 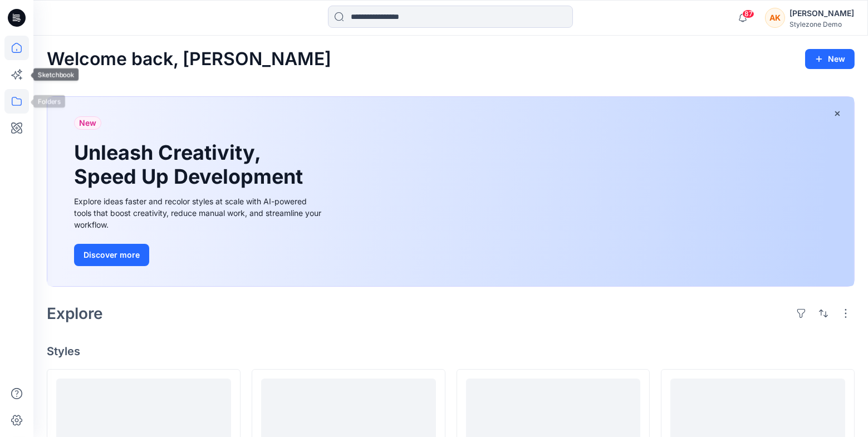 I want to click on h2: Explore, so click(x=75, y=314).